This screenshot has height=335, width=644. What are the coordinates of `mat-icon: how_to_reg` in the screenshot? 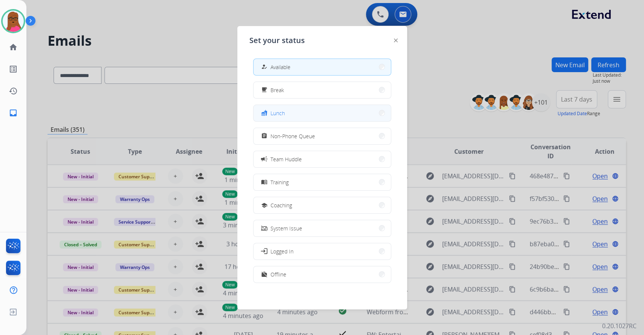 It's located at (264, 67).